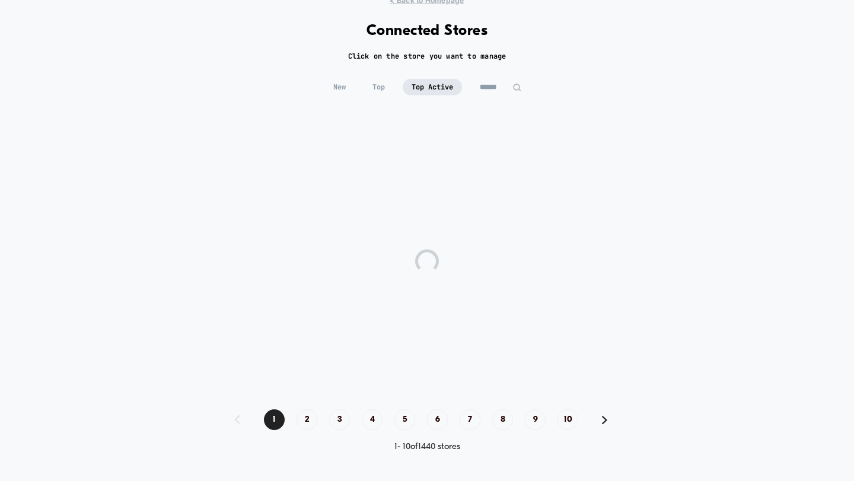 The width and height of the screenshot is (854, 481). I want to click on span: Top Active, so click(432, 87).